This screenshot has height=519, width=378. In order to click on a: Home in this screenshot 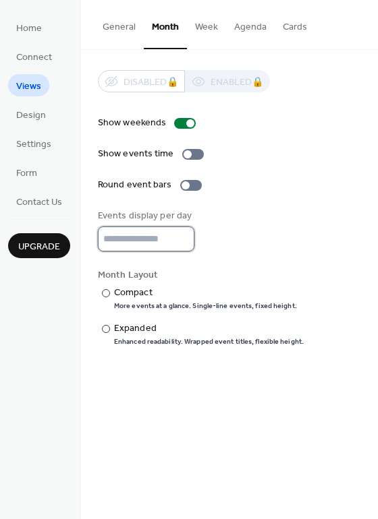, I will do `click(29, 27)`.